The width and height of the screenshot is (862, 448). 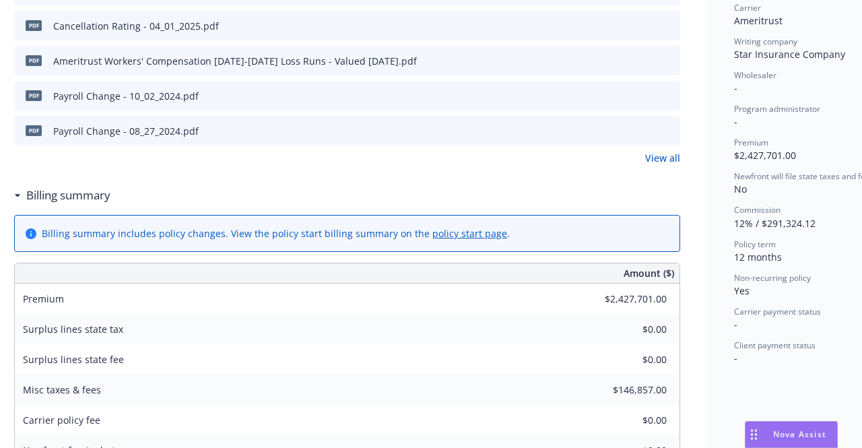 What do you see at coordinates (799, 433) in the screenshot?
I see `span: Nova Assist` at bounding box center [799, 433].